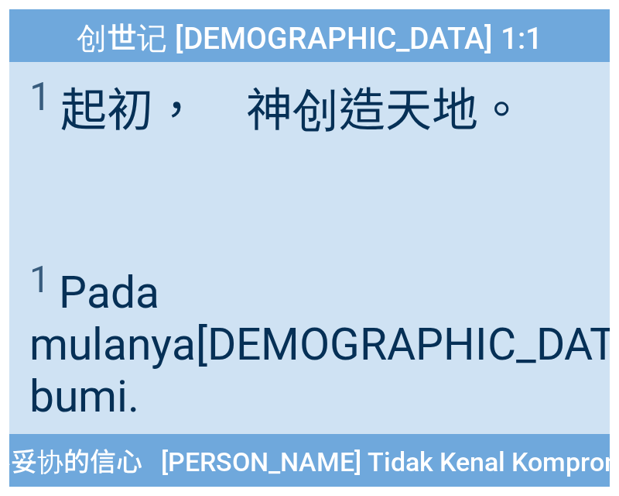  What do you see at coordinates (339, 110) in the screenshot?
I see `wh7225: ， 神` at bounding box center [339, 110].